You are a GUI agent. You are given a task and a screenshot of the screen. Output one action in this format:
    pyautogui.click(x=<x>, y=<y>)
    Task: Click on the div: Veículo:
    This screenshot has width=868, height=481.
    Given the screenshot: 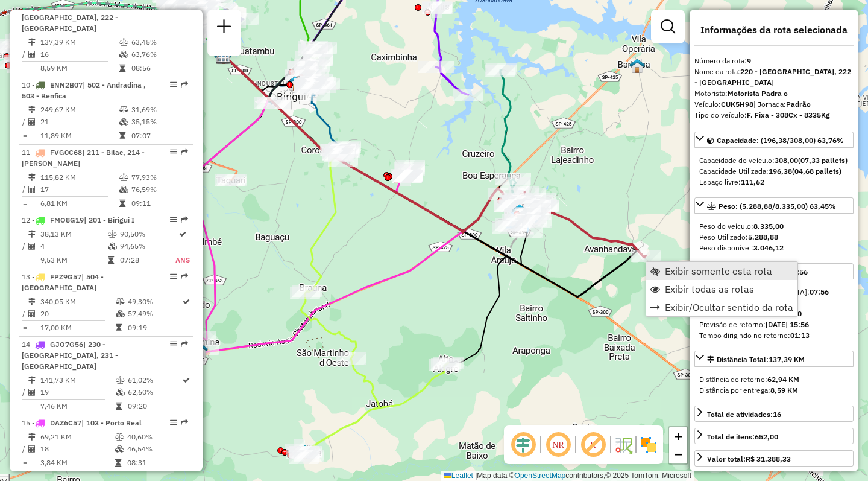 What is the action you would take?
    pyautogui.click(x=774, y=105)
    